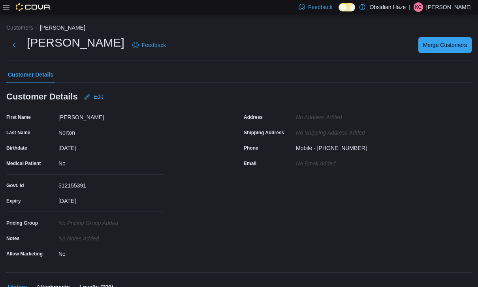 This screenshot has width=478, height=287. Describe the element at coordinates (419, 7) in the screenshot. I see `div: Kevin Carter` at that location.